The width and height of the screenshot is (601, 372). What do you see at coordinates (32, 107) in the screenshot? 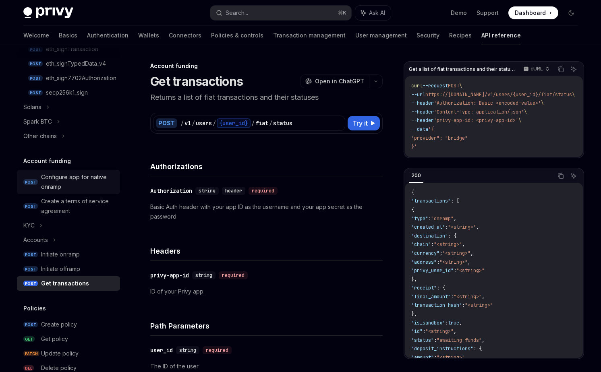
I see `div: Solana` at bounding box center [32, 107].